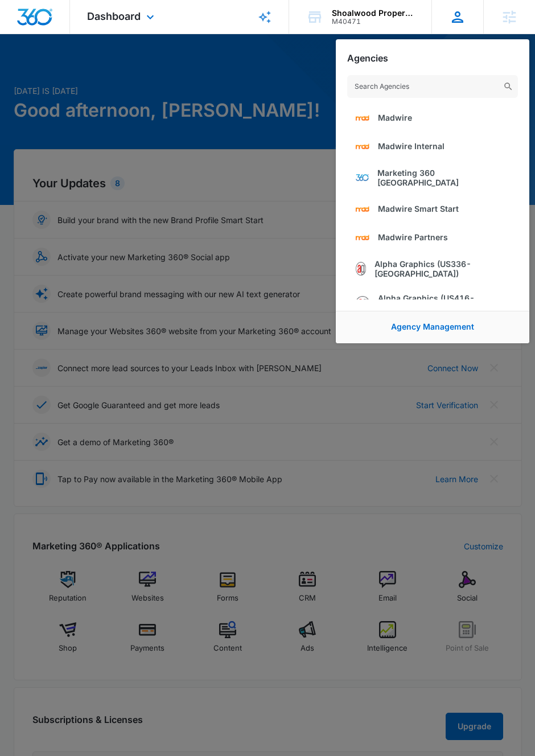 The height and width of the screenshot is (756, 535). Describe the element at coordinates (433, 209) in the screenshot. I see `a: Madwire Smart Start` at that location.